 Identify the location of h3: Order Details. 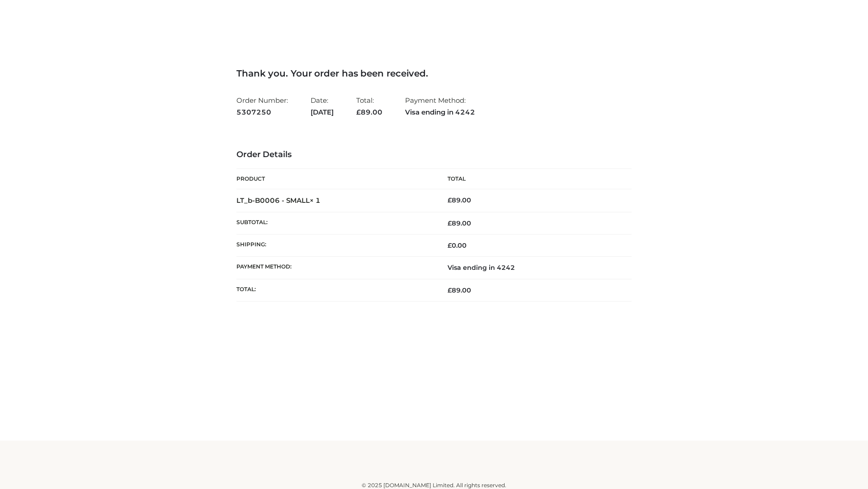
(434, 154).